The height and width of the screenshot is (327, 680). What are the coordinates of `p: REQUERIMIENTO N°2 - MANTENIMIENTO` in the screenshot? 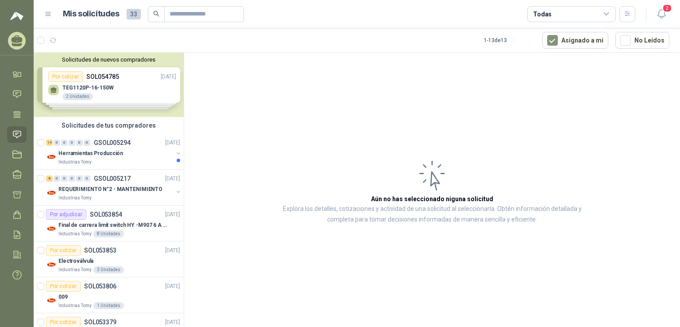 It's located at (110, 189).